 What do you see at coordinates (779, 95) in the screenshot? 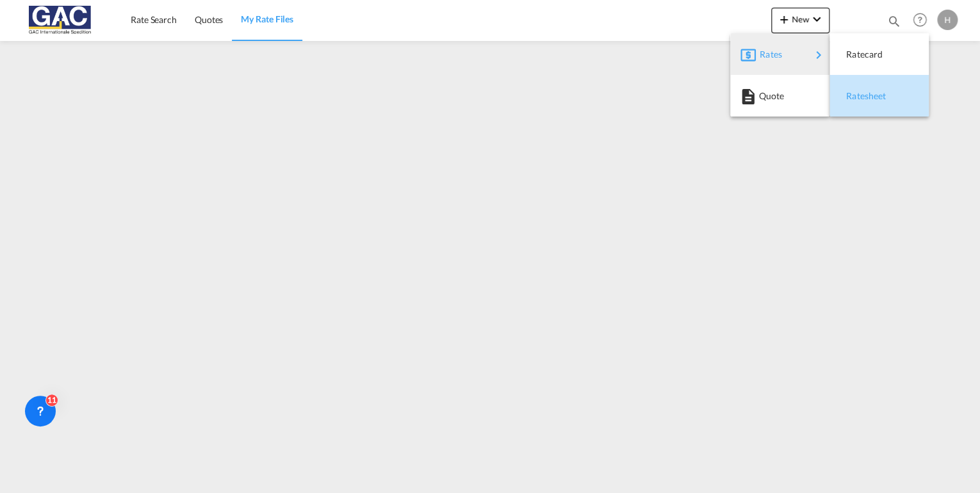
I see `button: Quote` at bounding box center [779, 95].